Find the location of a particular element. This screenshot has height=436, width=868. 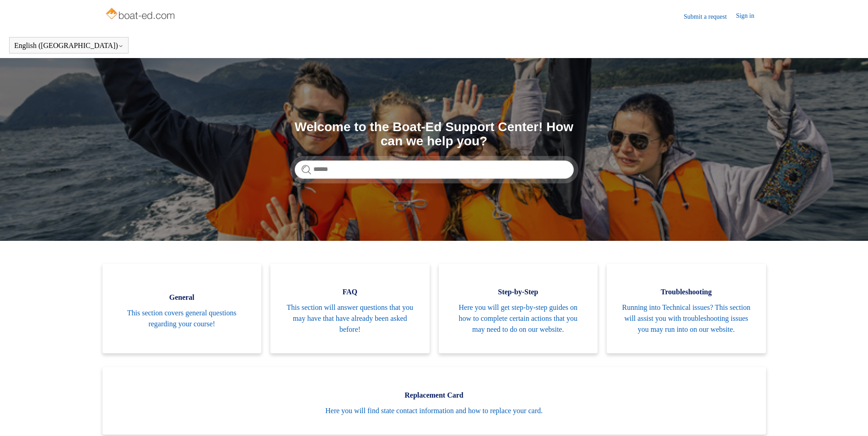

a: Replacement Card Here you will find state contact information and how to replace your card. is located at coordinates (434, 401).